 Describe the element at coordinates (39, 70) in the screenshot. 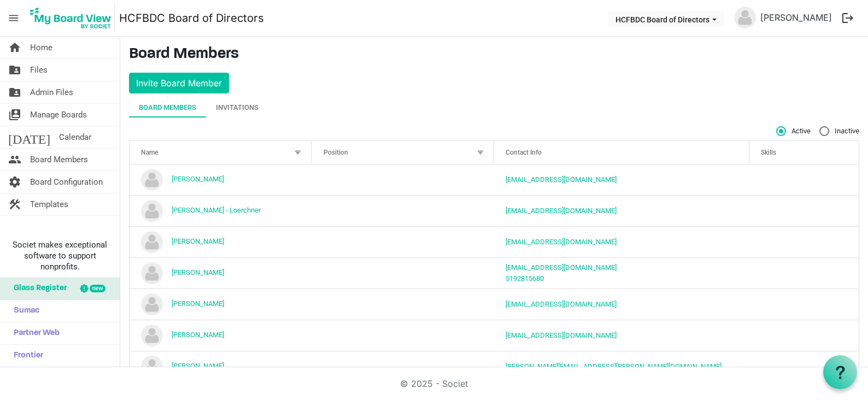

I see `span: Files` at that location.